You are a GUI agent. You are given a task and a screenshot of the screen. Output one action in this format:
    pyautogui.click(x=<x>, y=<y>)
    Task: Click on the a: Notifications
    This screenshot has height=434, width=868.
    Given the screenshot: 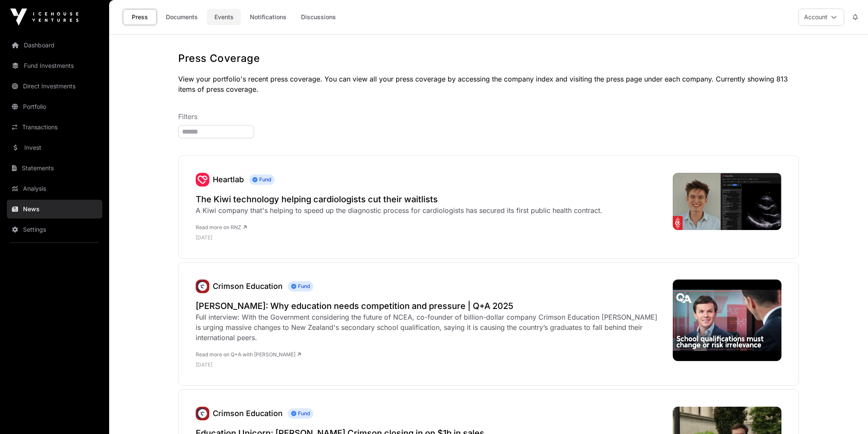 What is the action you would take?
    pyautogui.click(x=268, y=17)
    